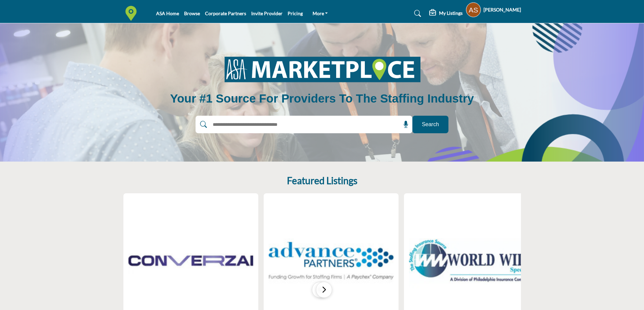 This screenshot has height=310, width=644. Describe the element at coordinates (266, 13) in the screenshot. I see `a: Invite Provider` at that location.